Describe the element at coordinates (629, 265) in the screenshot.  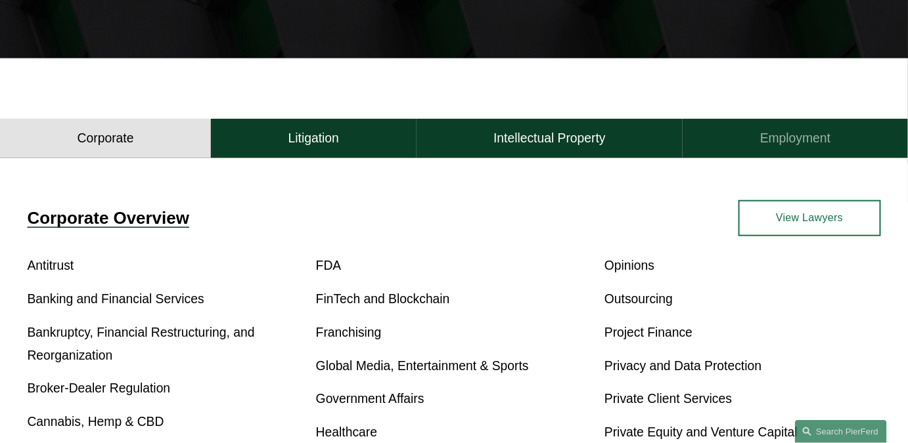
I see `a: Opinions` at that location.